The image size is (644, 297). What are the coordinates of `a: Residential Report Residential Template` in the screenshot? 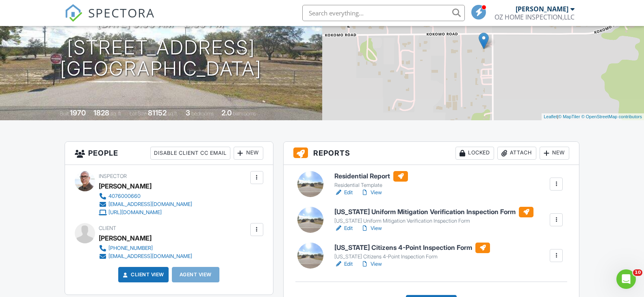 It's located at (371, 180).